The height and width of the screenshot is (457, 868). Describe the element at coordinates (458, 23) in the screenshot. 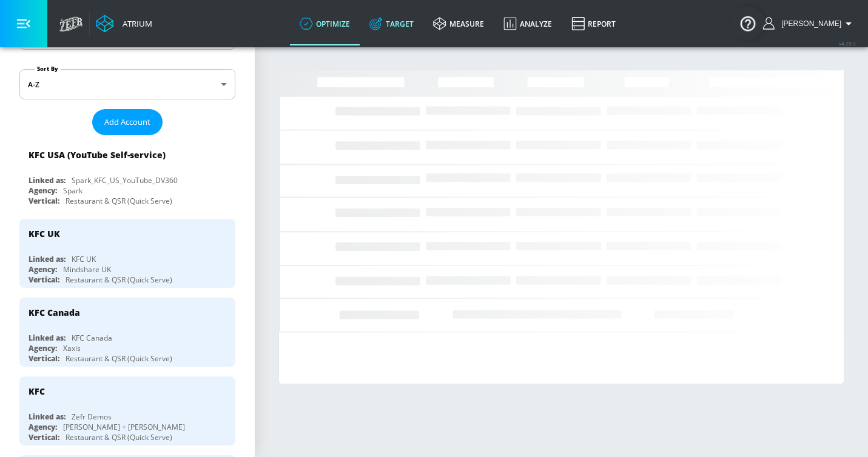

I see `a: measure` at that location.